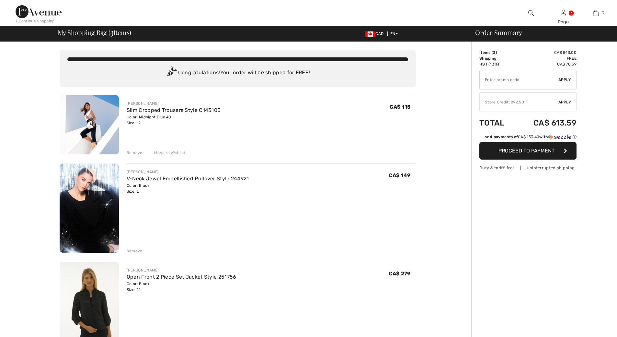 The height and width of the screenshot is (337, 617). What do you see at coordinates (95, 32) in the screenshot?
I see `span: My Shopping Bag ( Items)` at bounding box center [95, 32].